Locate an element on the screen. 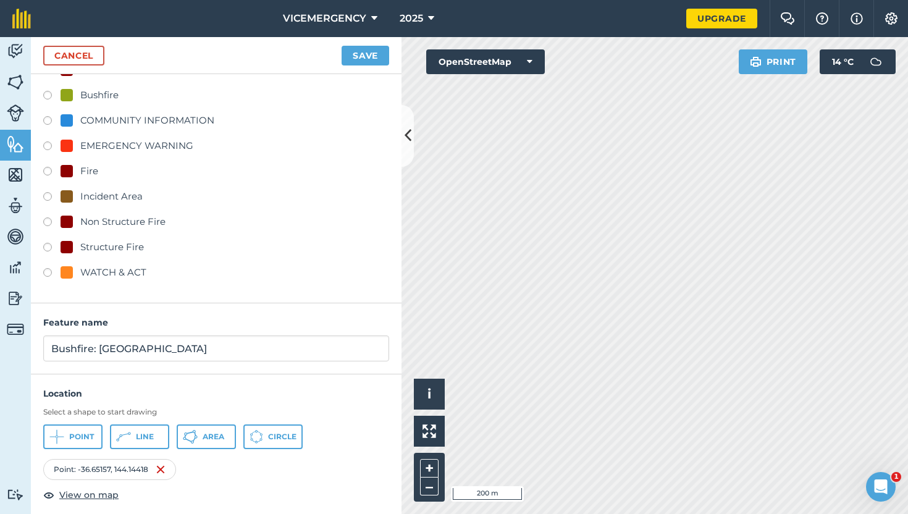 This screenshot has width=908, height=514. span: 14 ° C is located at coordinates (843, 62).